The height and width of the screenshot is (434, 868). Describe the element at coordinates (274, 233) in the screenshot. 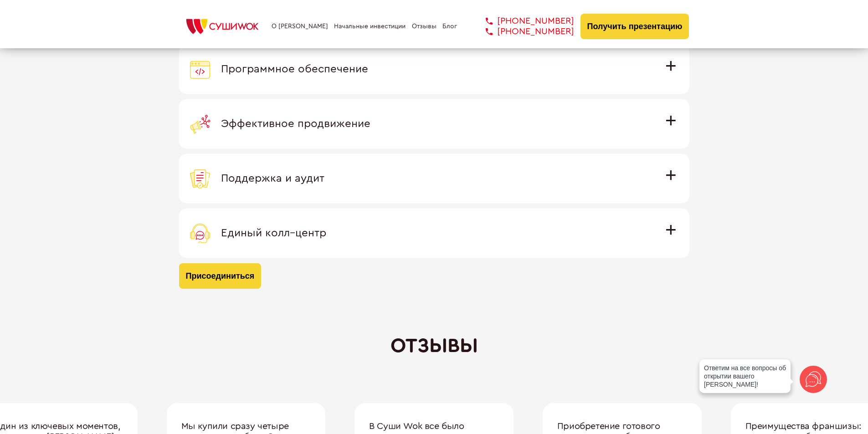

I see `span: Единый колл–центр` at that location.